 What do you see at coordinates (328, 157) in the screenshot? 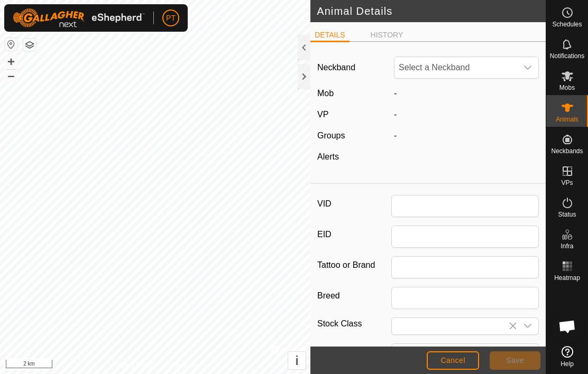
I see `label: Alerts` at bounding box center [328, 157].